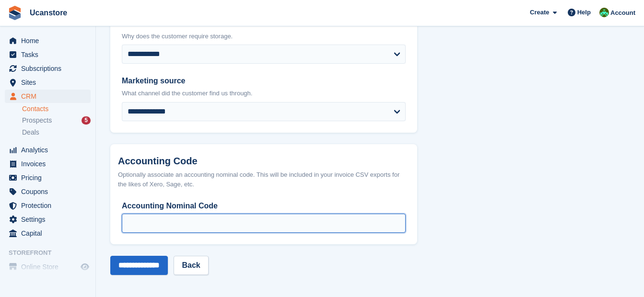  What do you see at coordinates (37, 120) in the screenshot?
I see `span: Prospects` at bounding box center [37, 120].